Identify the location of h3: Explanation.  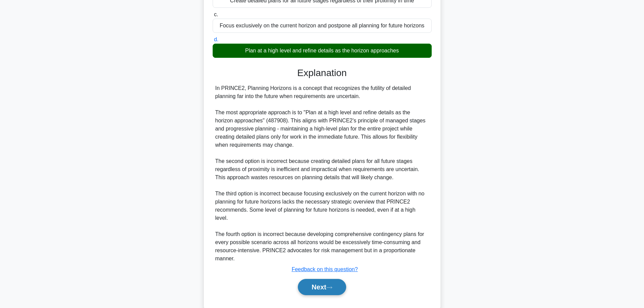
(322, 73).